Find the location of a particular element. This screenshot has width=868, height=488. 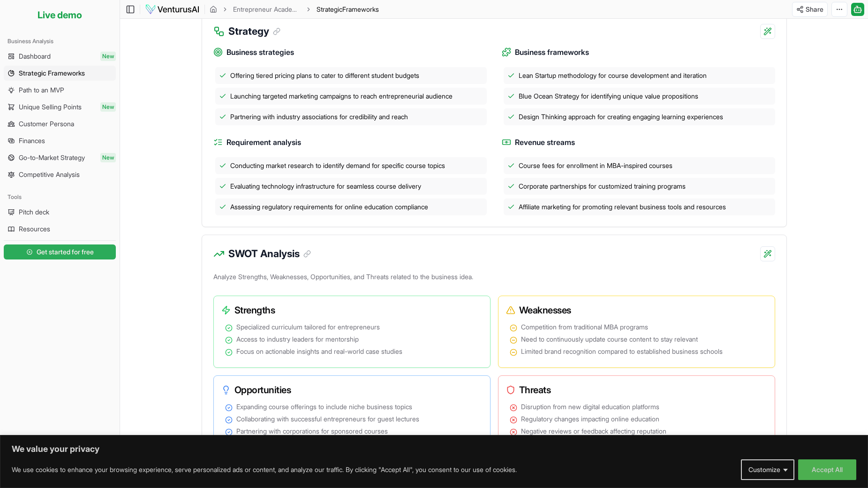

a: DashboardNew is located at coordinates (60, 56).